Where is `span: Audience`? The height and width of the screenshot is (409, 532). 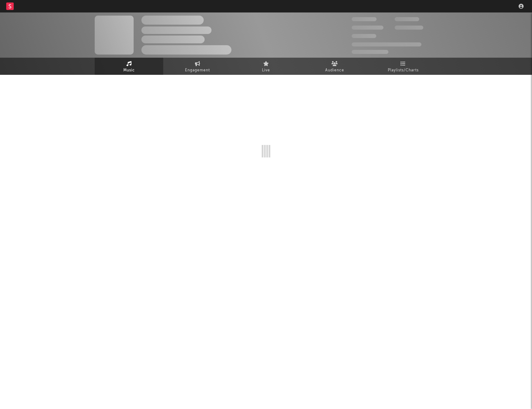
span: Audience is located at coordinates (335, 70).